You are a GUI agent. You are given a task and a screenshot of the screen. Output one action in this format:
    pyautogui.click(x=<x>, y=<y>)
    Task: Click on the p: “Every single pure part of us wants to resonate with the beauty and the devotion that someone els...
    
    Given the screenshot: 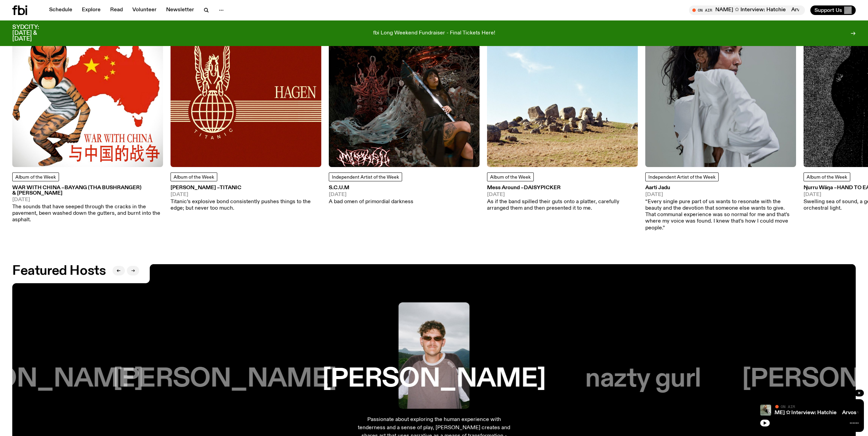 What is the action you would take?
    pyautogui.click(x=721, y=215)
    